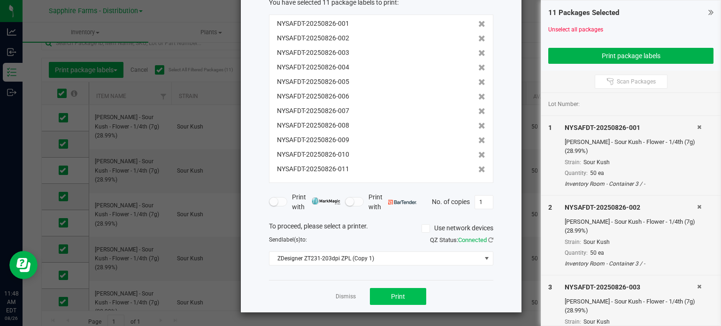 The width and height of the screenshot is (721, 326). I want to click on span: Print, so click(398, 297).